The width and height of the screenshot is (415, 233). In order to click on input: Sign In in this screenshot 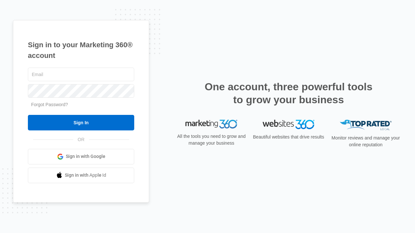, I will do `click(81, 123)`.